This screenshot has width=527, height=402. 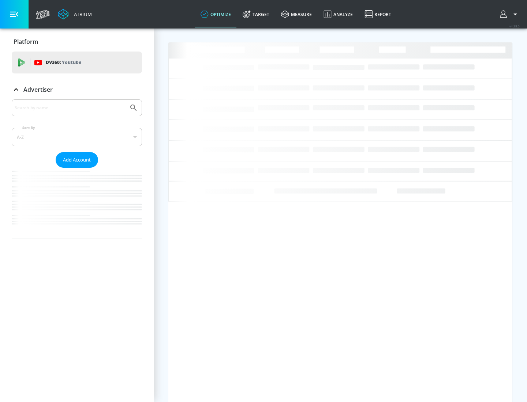 What do you see at coordinates (63, 63) in the screenshot?
I see `p: DV360:` at bounding box center [63, 63].